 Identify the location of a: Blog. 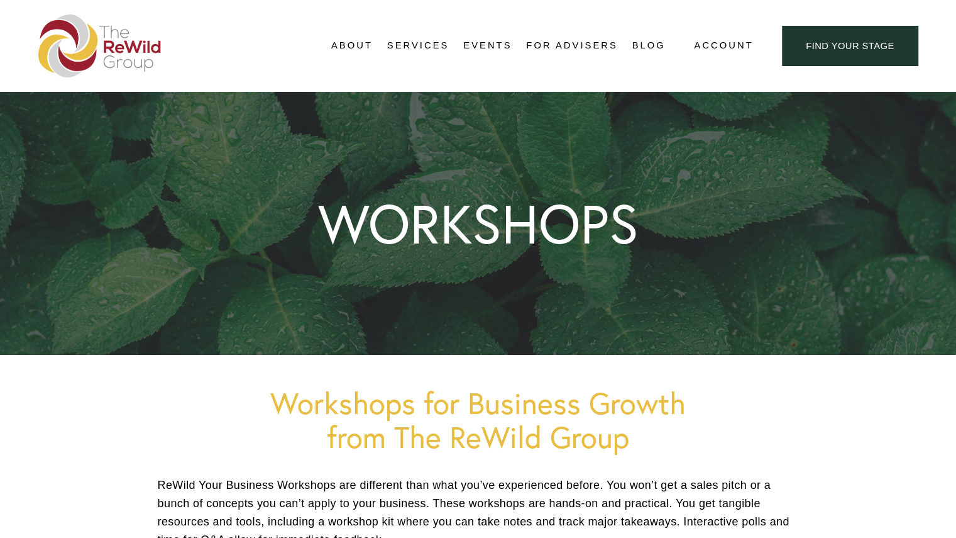
(648, 46).